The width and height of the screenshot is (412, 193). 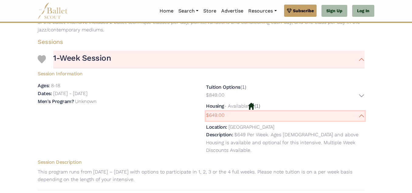 I want to click on a: Sign Up, so click(x=335, y=11).